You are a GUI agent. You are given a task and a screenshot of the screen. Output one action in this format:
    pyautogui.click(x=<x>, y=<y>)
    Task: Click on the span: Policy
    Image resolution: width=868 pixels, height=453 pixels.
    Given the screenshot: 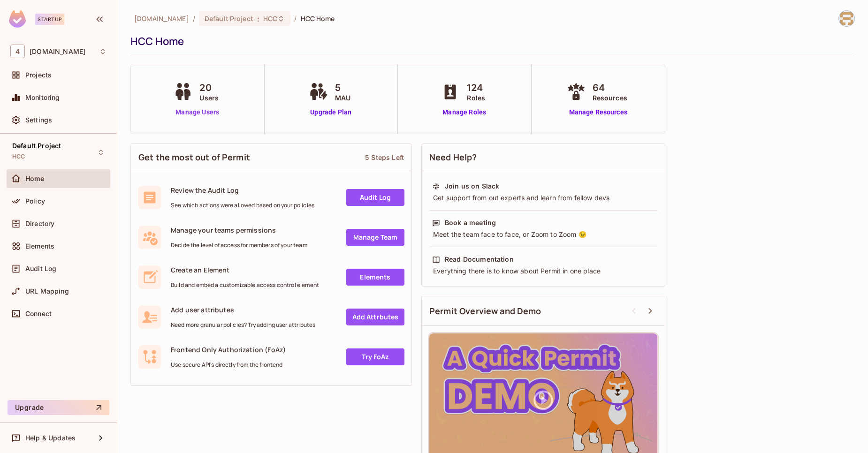 What is the action you would take?
    pyautogui.click(x=35, y=201)
    